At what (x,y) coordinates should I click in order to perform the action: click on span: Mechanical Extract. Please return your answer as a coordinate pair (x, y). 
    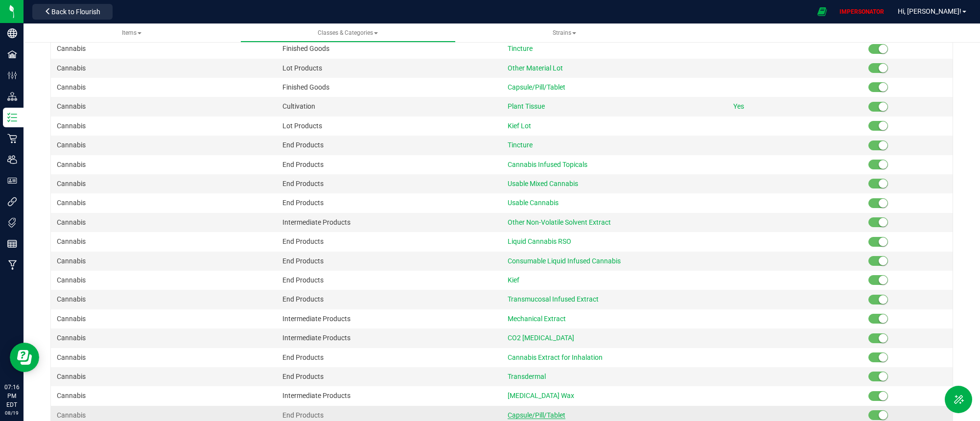
    Looking at the image, I should click on (537, 319).